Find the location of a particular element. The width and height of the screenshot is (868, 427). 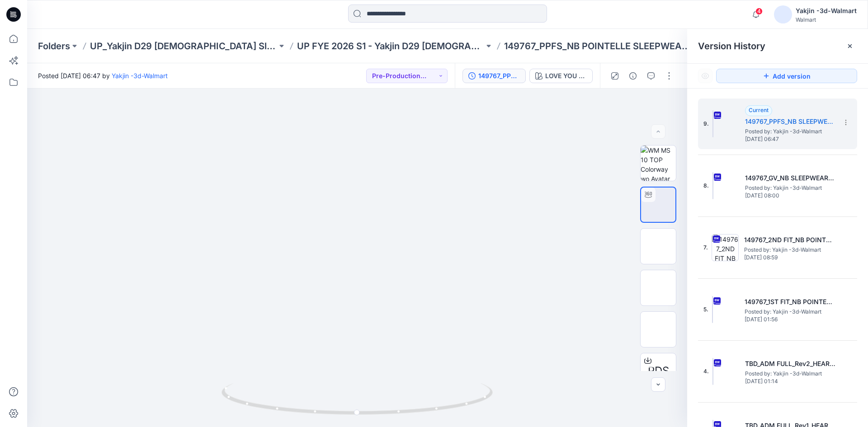

img: TBD_ADM FULL_Rev2_HEART POINTELLE LS HENLEY TOP is located at coordinates (713, 372).